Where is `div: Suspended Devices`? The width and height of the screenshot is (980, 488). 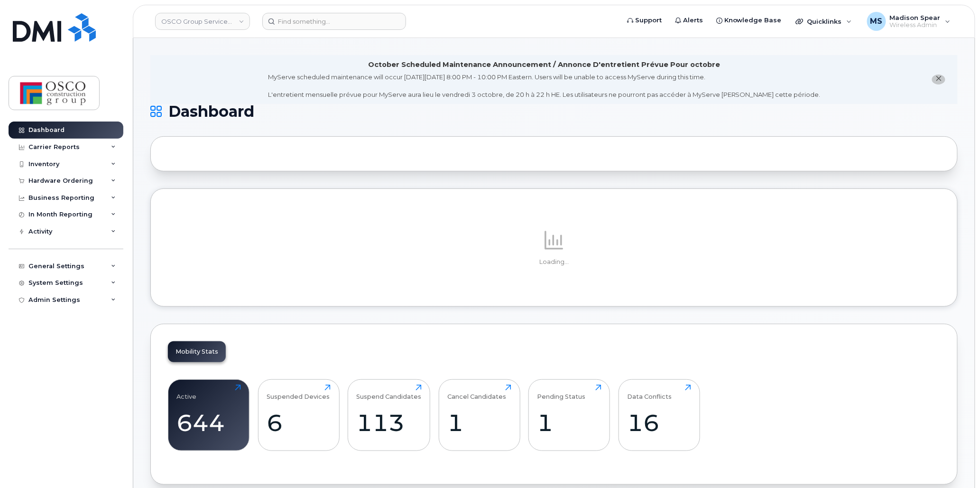 div: Suspended Devices is located at coordinates (298, 392).